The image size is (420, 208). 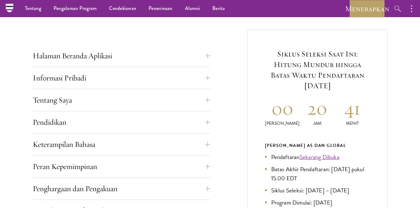 What do you see at coordinates (320, 157) in the screenshot?
I see `font: Sekarang Dibuka` at bounding box center [320, 157].